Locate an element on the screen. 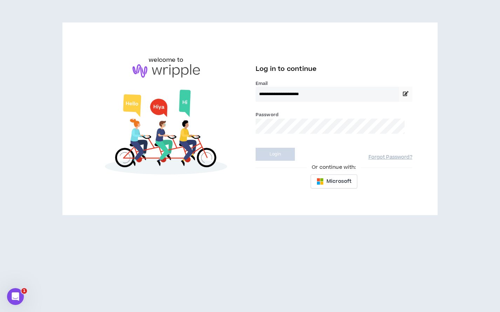 The width and height of the screenshot is (500, 312). label: Password is located at coordinates (267, 115).